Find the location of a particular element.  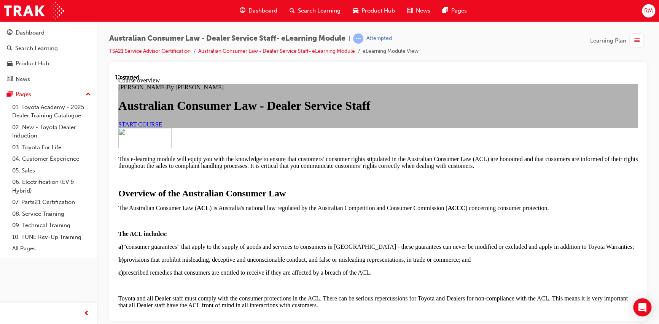

span: START COURSE is located at coordinates (25, 50).